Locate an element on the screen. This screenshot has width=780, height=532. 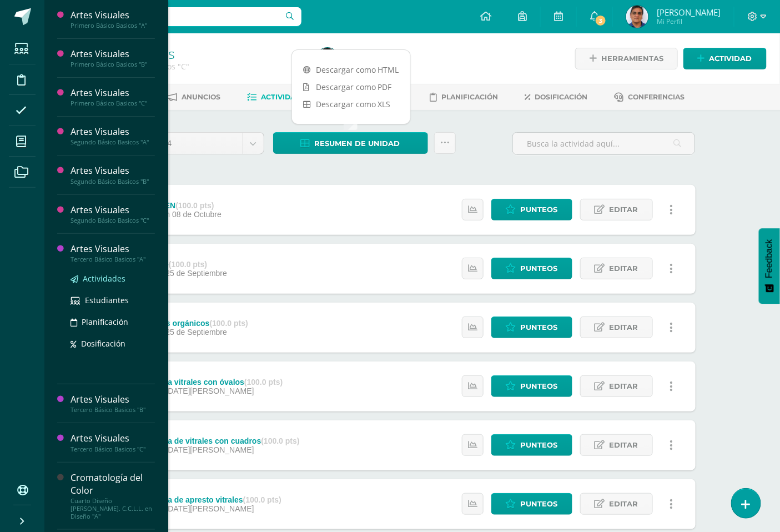
span: Unidad 4 is located at coordinates (186, 143).